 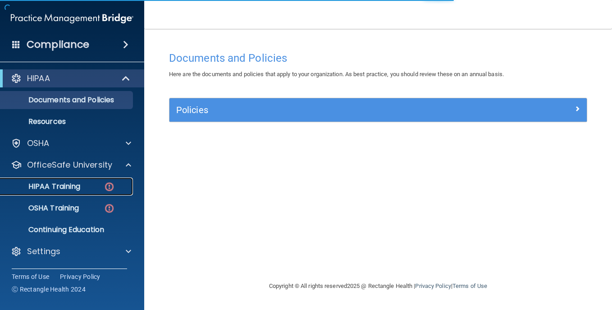 What do you see at coordinates (72, 18) in the screenshot?
I see `img: PMB logo` at bounding box center [72, 18].